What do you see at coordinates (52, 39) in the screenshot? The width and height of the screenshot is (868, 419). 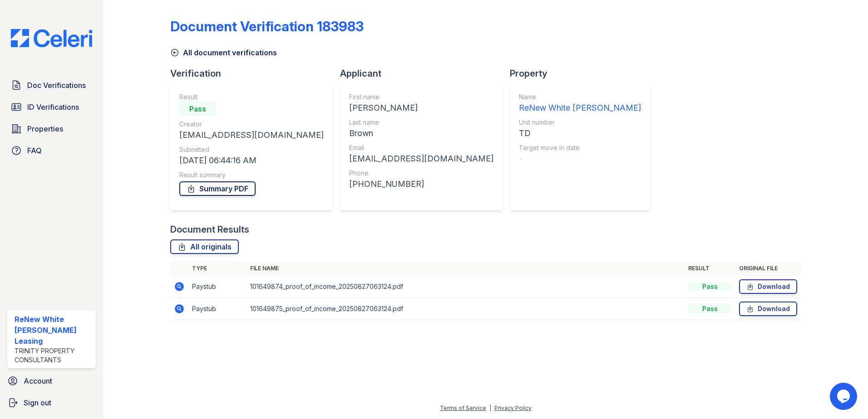 I see `img: CE_Logo_Blue-a8612792a0a2168367f1c8372b55b34899dd931a85d93a1a3d3e32e68fde9ad4.png` at bounding box center [52, 39].